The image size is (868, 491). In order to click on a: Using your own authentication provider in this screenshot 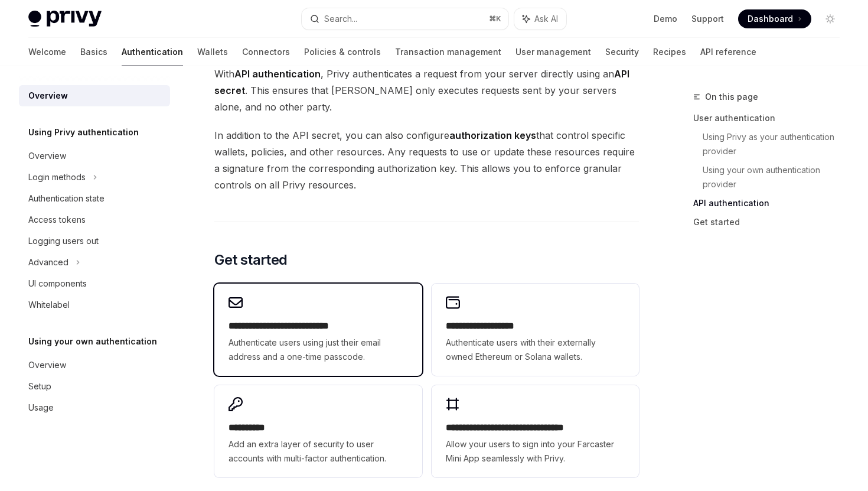, I will do `click(776, 178)`.